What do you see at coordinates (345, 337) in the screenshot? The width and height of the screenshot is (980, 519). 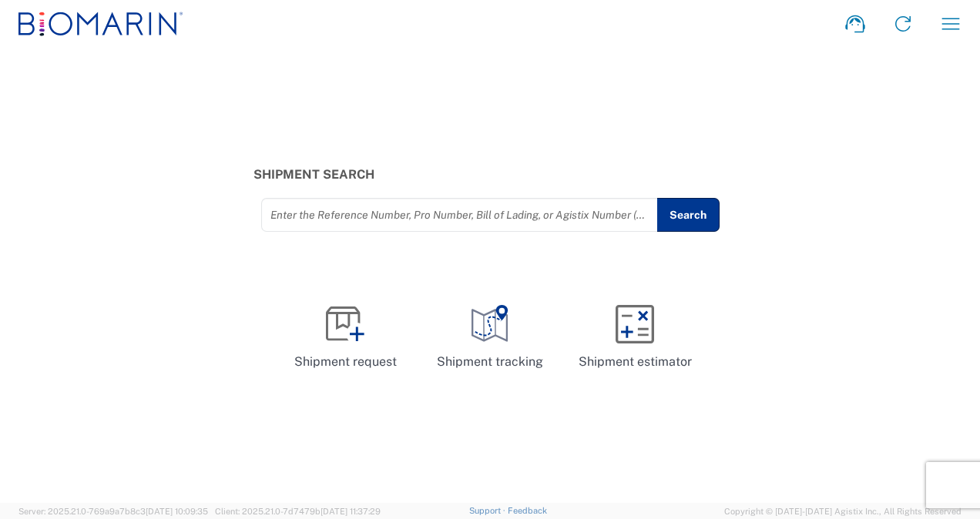 I see `a: Shipment request` at bounding box center [345, 337].